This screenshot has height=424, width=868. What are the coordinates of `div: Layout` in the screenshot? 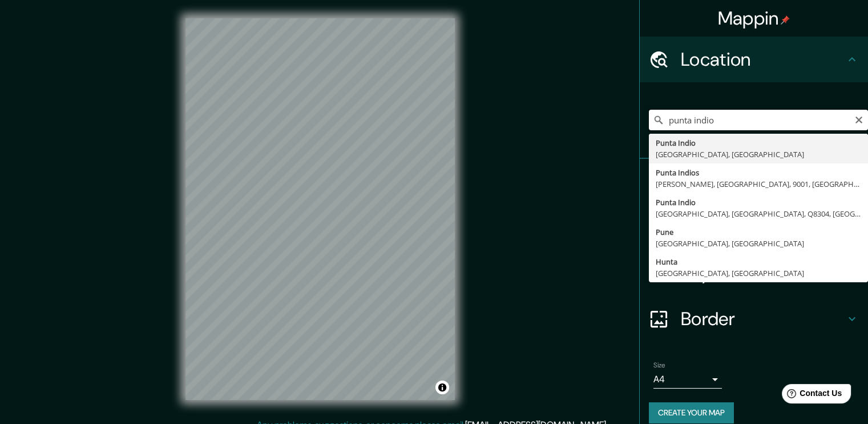 It's located at (753, 273).